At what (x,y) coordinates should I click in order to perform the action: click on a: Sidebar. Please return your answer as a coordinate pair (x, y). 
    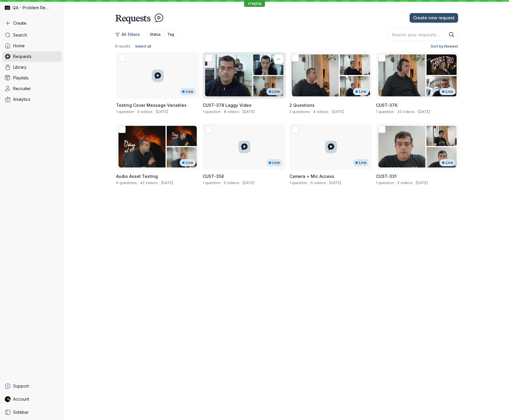
    Looking at the image, I should click on (32, 412).